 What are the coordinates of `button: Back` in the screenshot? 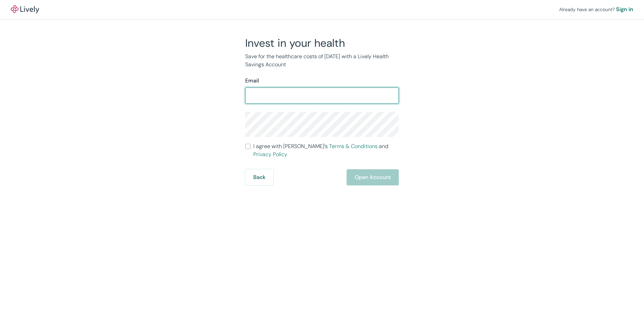 It's located at (259, 177).